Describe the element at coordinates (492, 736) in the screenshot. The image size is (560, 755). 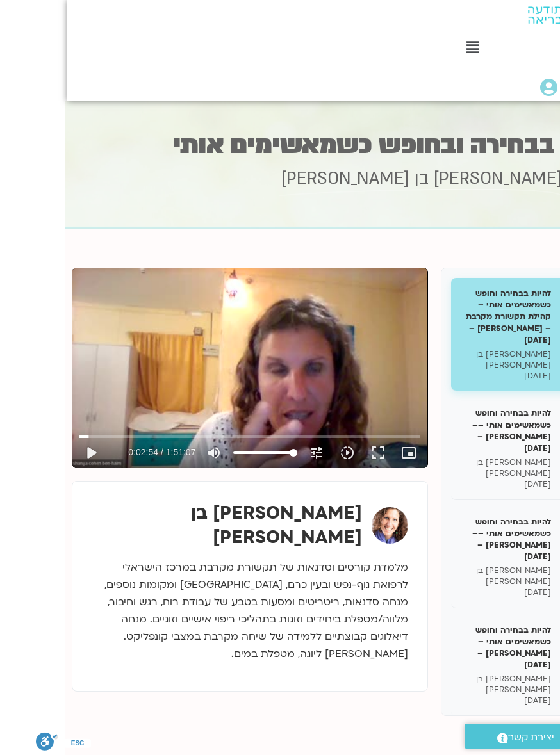
I see `a: יצירת קשר` at that location.